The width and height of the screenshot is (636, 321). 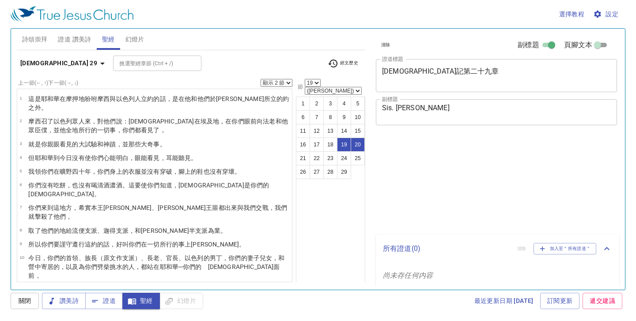 What do you see at coordinates (207, 172) in the screenshot?
I see `wh1086: ，腳` at bounding box center [207, 172].